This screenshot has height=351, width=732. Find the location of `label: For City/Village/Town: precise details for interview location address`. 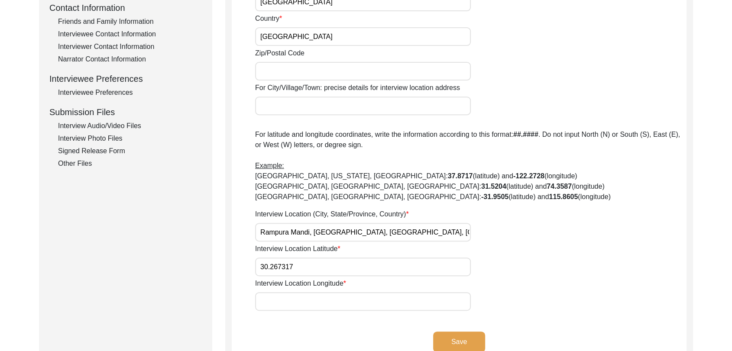

label: For City/Village/Town: precise details for interview location address is located at coordinates (357, 88).